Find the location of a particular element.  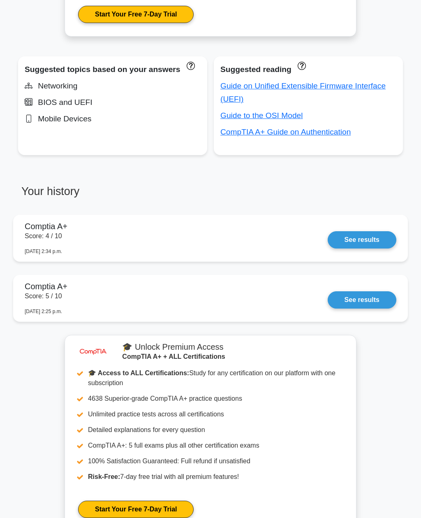

a: These concepts have been answered less than 50% correct. The guides disapear when you answer ques... is located at coordinates (301, 65).